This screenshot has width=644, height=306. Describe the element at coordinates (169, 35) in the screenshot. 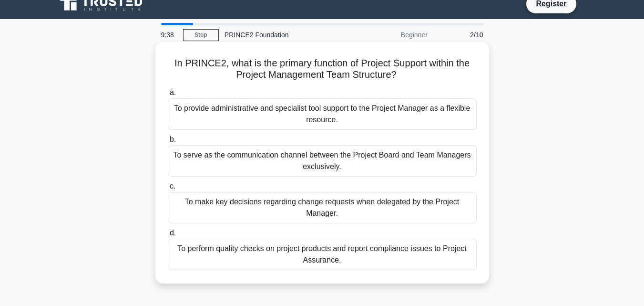

I see `div: 9:38` at that location.